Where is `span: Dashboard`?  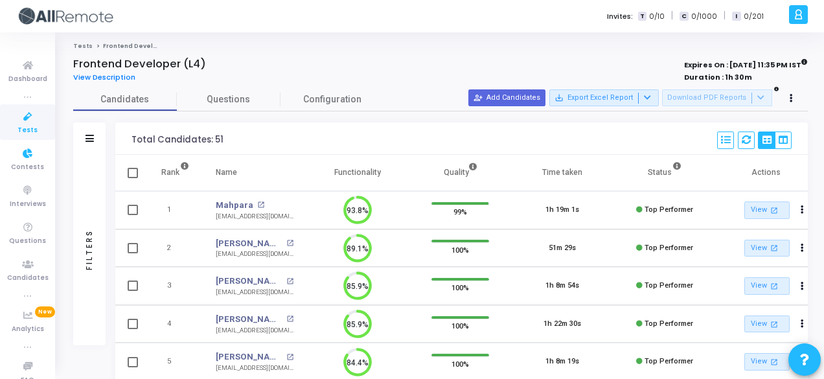 span: Dashboard is located at coordinates (28, 79).